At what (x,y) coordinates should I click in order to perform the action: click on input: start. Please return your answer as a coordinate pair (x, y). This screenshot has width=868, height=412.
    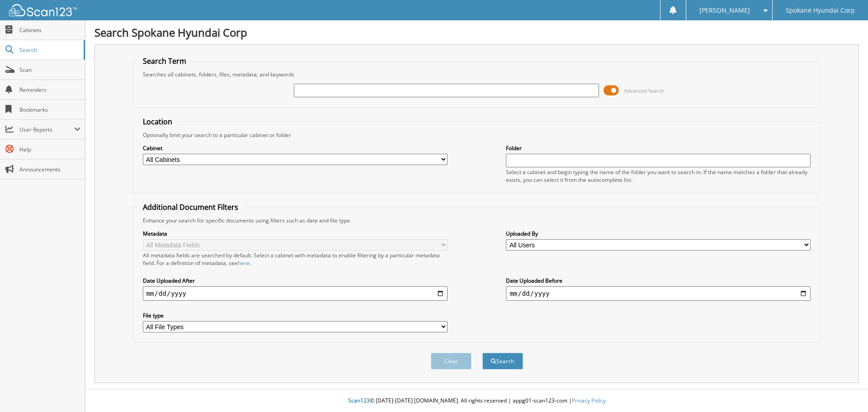
    Looking at the image, I should click on (295, 294).